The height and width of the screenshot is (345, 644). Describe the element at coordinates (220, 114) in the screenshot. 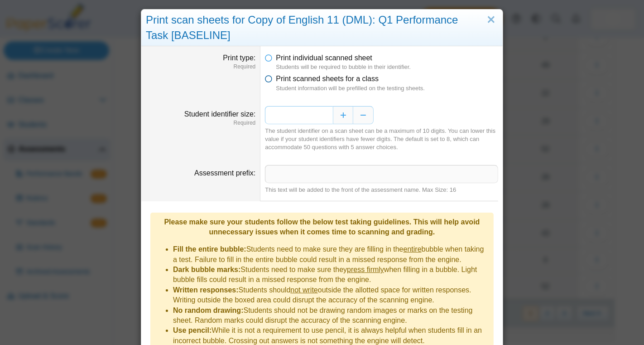

I see `label: Student identifier size` at that location.